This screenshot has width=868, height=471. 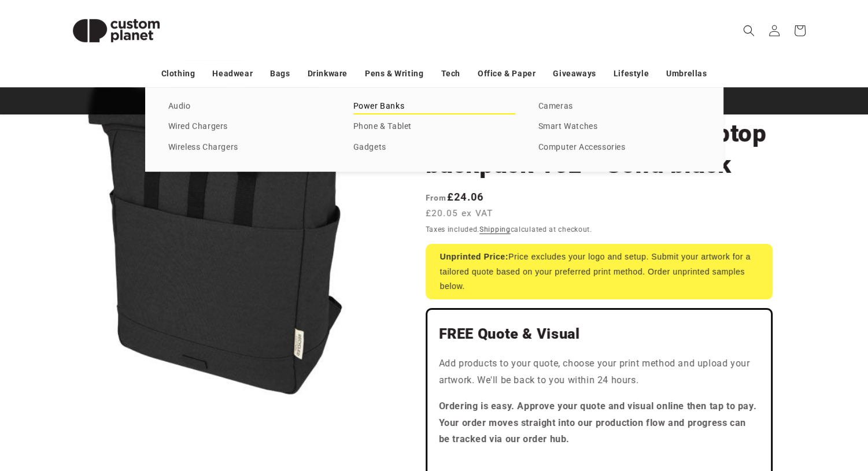 I want to click on a: Wired Chargers, so click(x=249, y=127).